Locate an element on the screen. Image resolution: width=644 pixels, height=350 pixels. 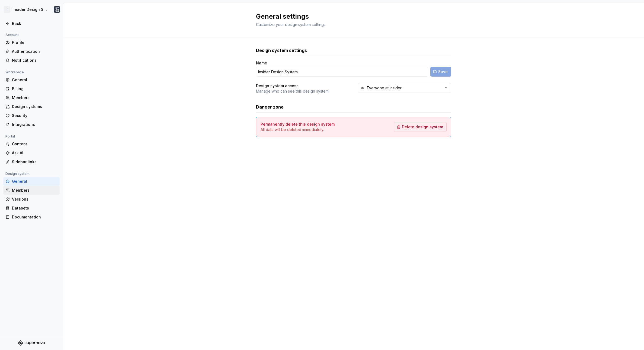
div: Back is located at coordinates (35, 24).